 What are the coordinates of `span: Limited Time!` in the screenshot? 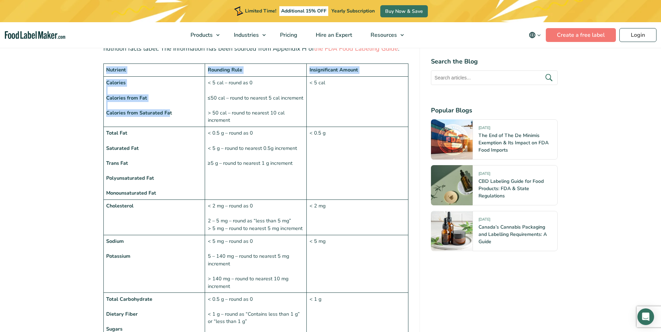 It's located at (261, 11).